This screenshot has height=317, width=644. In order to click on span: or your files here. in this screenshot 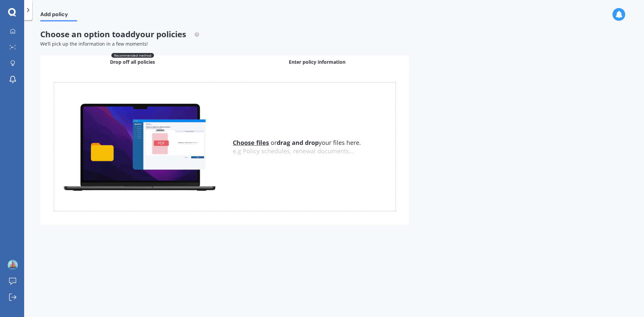, I will do `click(297, 143)`.